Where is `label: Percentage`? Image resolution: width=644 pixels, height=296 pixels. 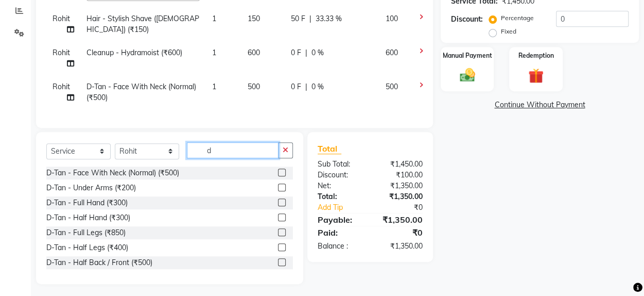
label: Percentage is located at coordinates (517, 18).